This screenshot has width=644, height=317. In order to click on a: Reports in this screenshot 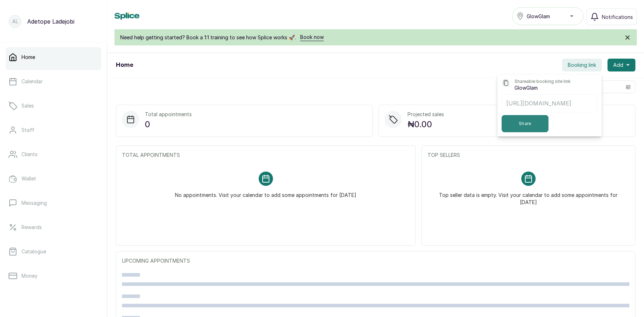, I will do `click(53, 300)`.